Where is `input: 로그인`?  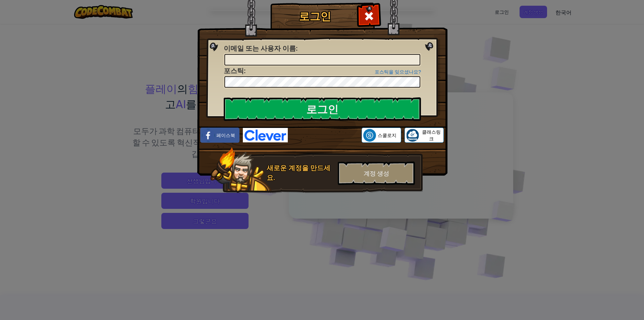 input: 로그인 is located at coordinates (322, 109).